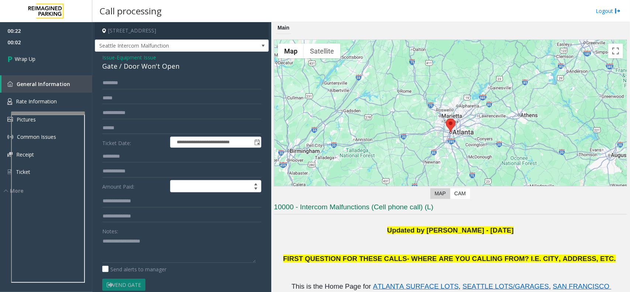 This screenshot has height=292, width=630. Describe the element at coordinates (283, 28) in the screenshot. I see `div: Main` at that location.